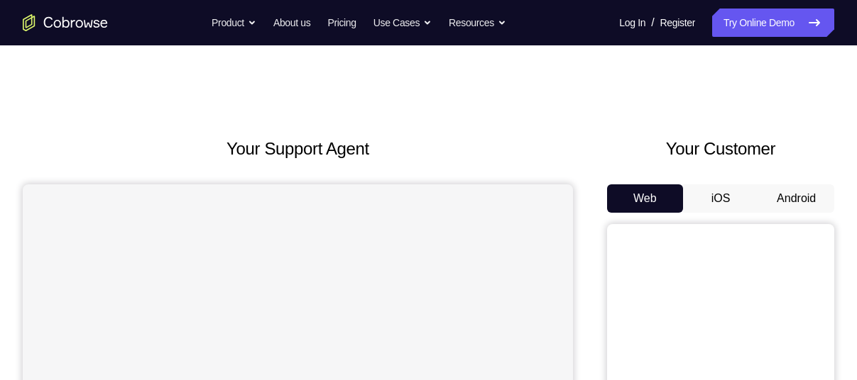  I want to click on button: Web, so click(645, 199).